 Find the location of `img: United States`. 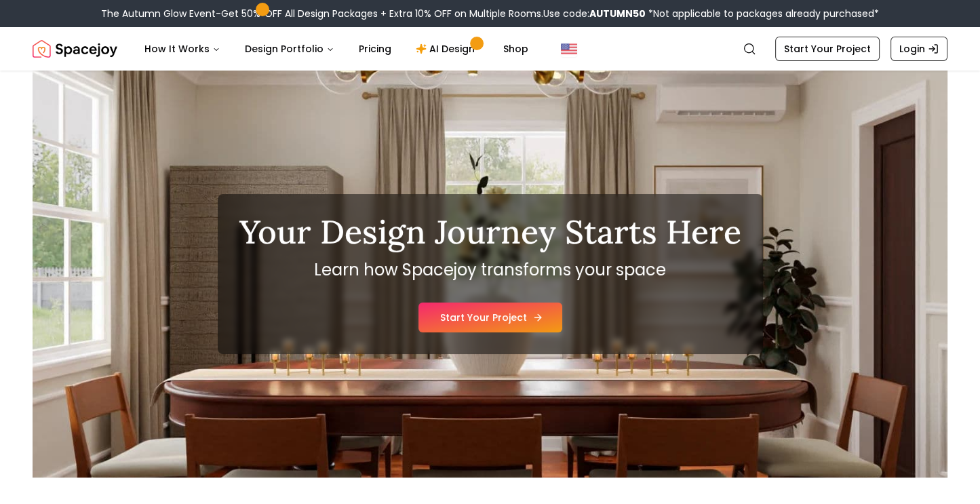

img: United States is located at coordinates (569, 49).